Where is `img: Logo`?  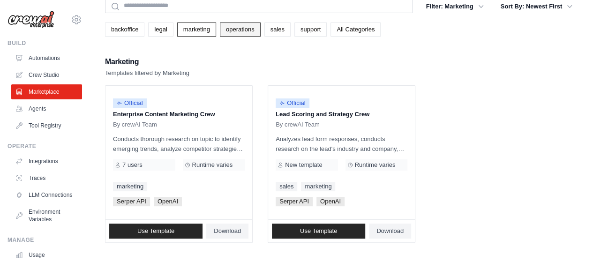 img: Logo is located at coordinates (31, 20).